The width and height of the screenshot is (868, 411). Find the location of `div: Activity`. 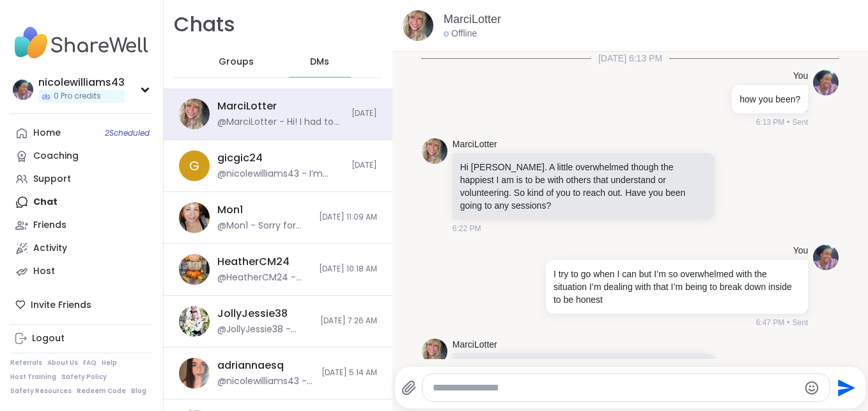

div: Activity is located at coordinates (50, 248).